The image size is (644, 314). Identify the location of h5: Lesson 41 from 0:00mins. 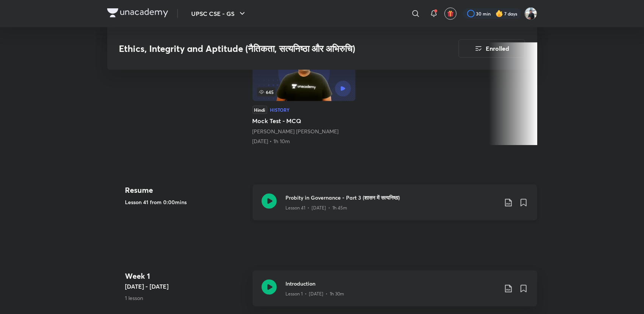
(186, 202).